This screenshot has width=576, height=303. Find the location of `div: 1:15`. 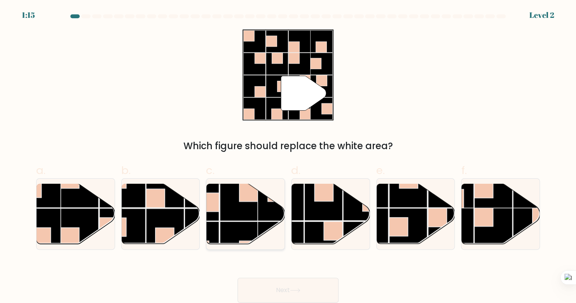

div: 1:15 is located at coordinates (28, 15).